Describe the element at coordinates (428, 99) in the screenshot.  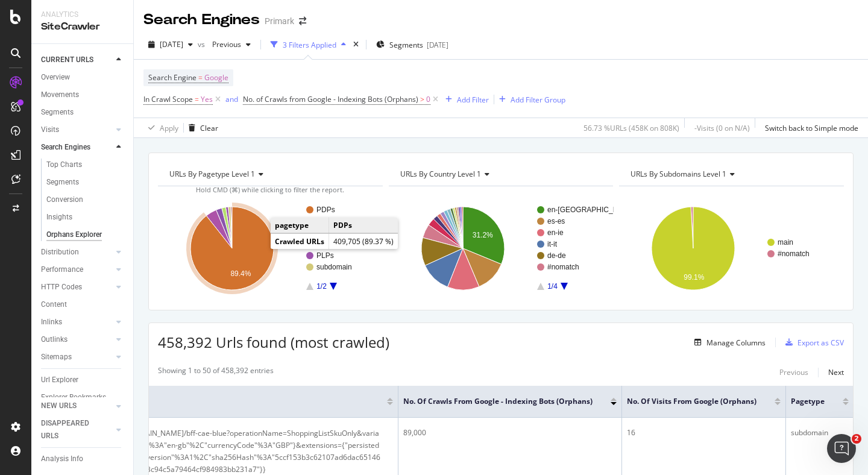
I see `span: 0` at that location.